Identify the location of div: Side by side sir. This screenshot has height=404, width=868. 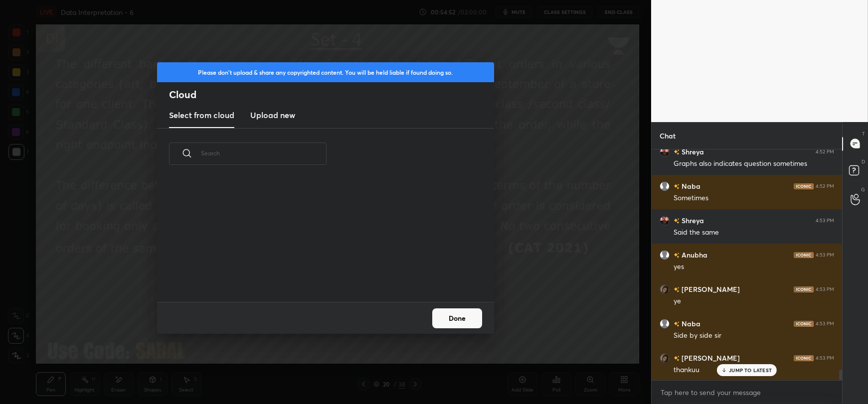
(754, 335).